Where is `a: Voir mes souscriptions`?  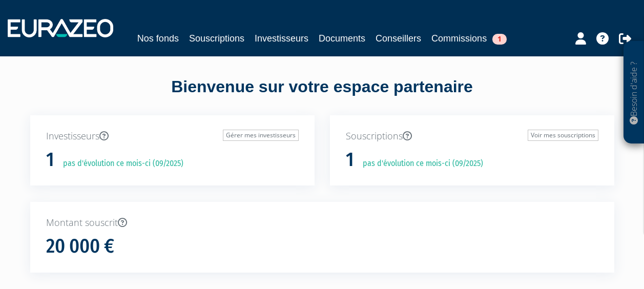
a: Voir mes souscriptions is located at coordinates (562, 135).